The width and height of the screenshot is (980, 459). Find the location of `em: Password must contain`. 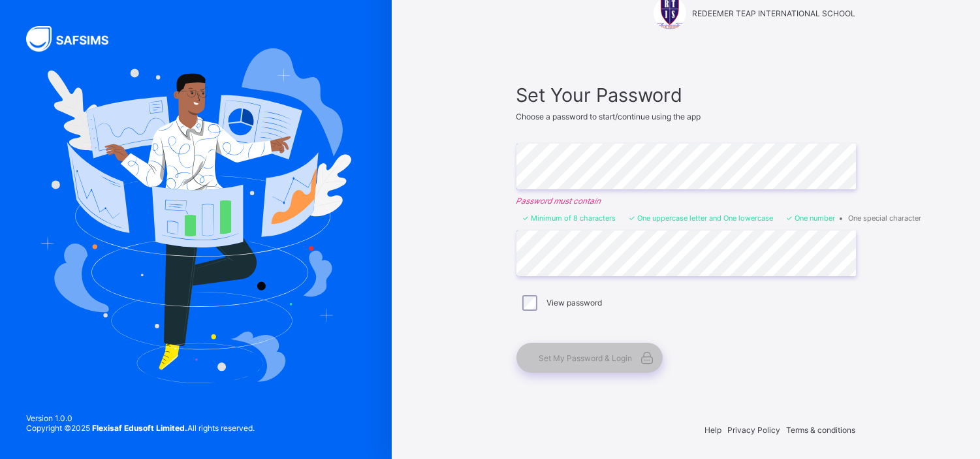

em: Password must contain is located at coordinates (687, 201).